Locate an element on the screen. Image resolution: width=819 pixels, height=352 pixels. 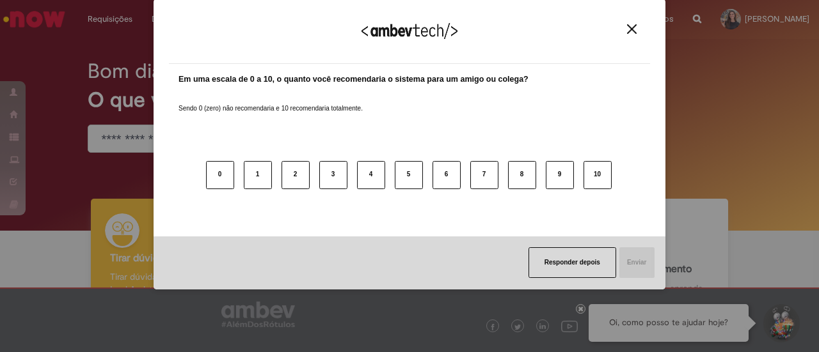
button: 7 is located at coordinates (484, 175).